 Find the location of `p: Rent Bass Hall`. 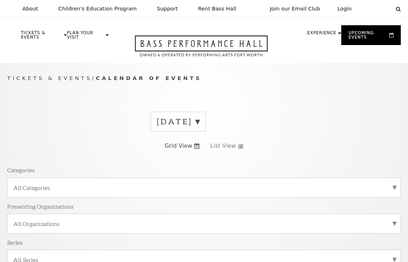

p: Rent Bass Hall is located at coordinates (217, 9).